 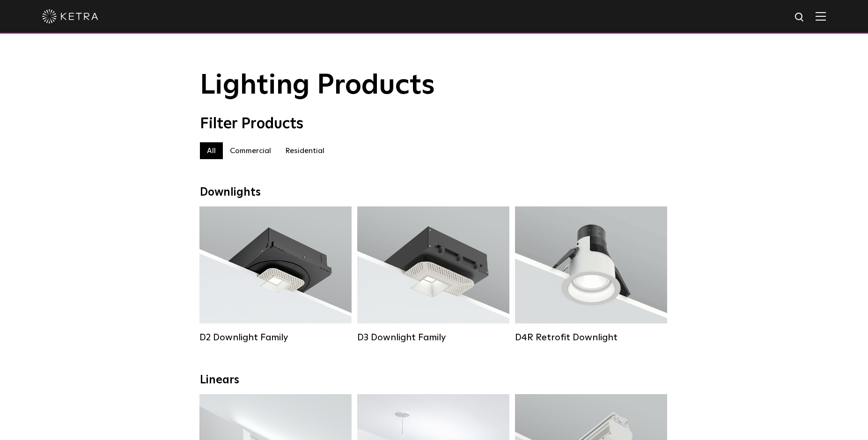 What do you see at coordinates (591, 274) in the screenshot?
I see `a: D4R Retrofit Downlight Lumen Output:800Colors:White / BlackBeam Angles:15° / 25° / 40° / 60°Watta...` at bounding box center [591, 274].